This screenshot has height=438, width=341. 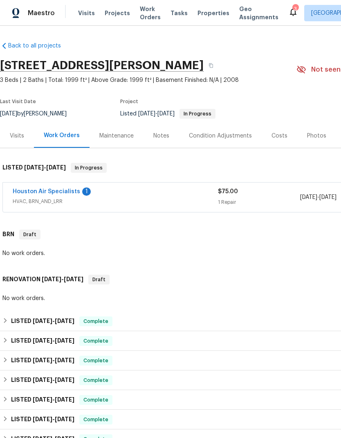 I want to click on div: 3, so click(x=295, y=9).